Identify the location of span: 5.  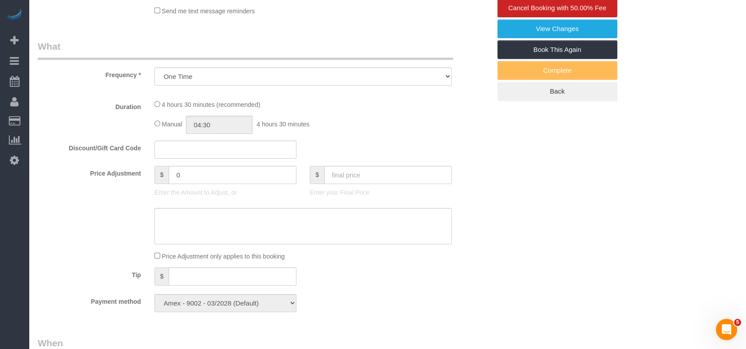
(737, 322).